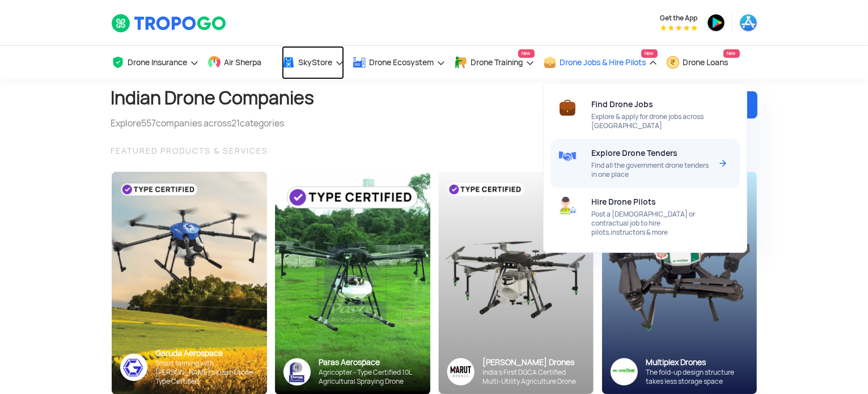 Image resolution: width=868 pixels, height=394 pixels. Describe the element at coordinates (243, 62) in the screenshot. I see `span: Air Sherpa` at that location.